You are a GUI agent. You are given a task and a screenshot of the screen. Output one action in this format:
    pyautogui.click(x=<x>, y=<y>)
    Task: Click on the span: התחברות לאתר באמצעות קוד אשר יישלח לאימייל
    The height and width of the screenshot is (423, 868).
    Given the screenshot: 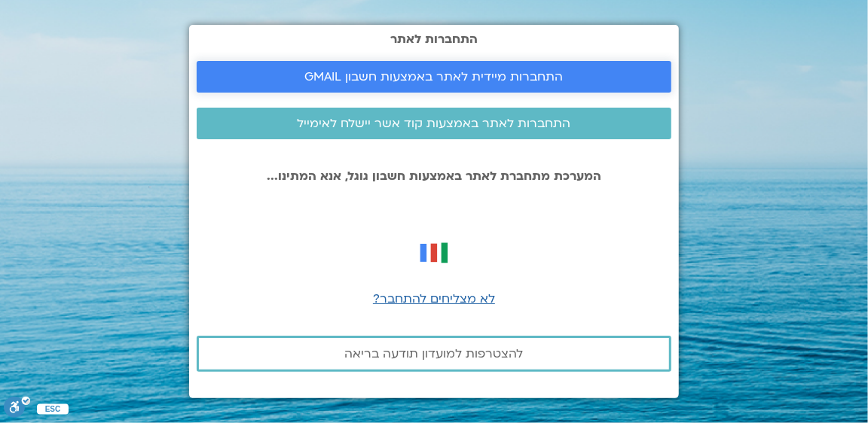 What is the action you would take?
    pyautogui.click(x=434, y=123)
    